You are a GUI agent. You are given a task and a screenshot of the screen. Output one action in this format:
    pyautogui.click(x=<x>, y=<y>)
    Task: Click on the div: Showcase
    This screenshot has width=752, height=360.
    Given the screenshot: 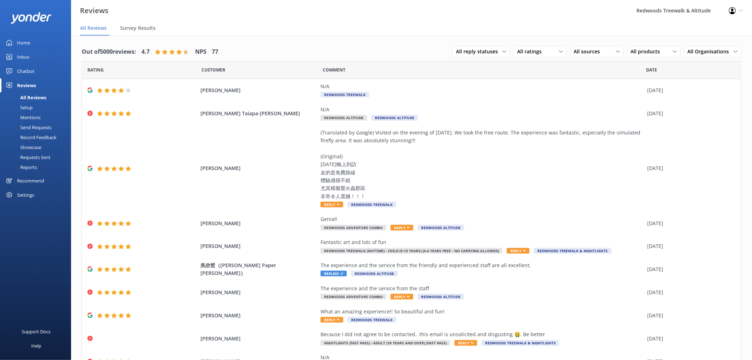 What is the action you would take?
    pyautogui.click(x=23, y=147)
    